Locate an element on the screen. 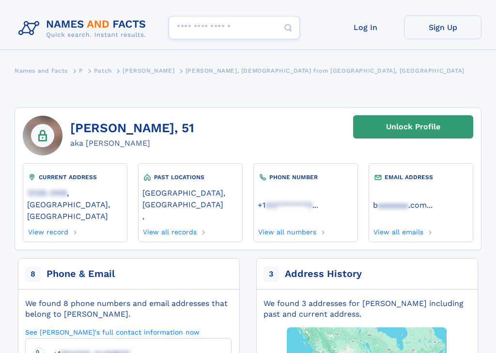  a: P is located at coordinates (81, 70).